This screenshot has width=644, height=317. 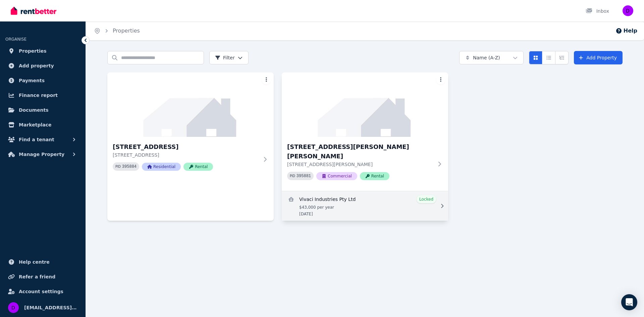 What do you see at coordinates (42, 80) in the screenshot?
I see `a: Payments` at bounding box center [42, 80].